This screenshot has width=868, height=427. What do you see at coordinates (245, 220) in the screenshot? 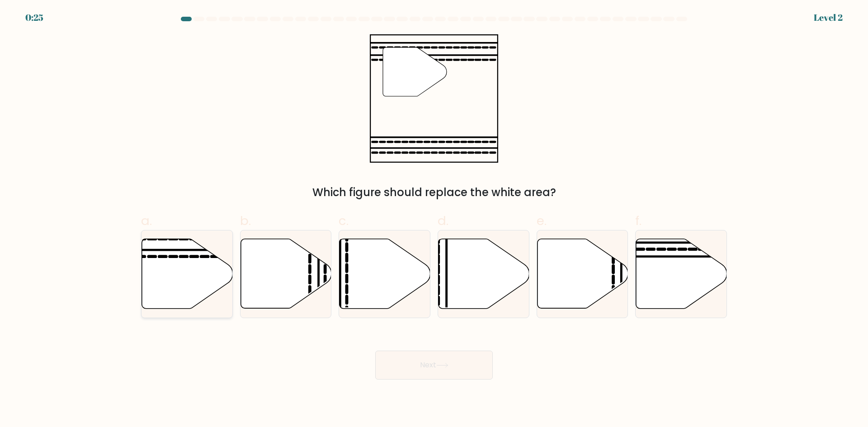
I see `span: b.` at bounding box center [245, 220].